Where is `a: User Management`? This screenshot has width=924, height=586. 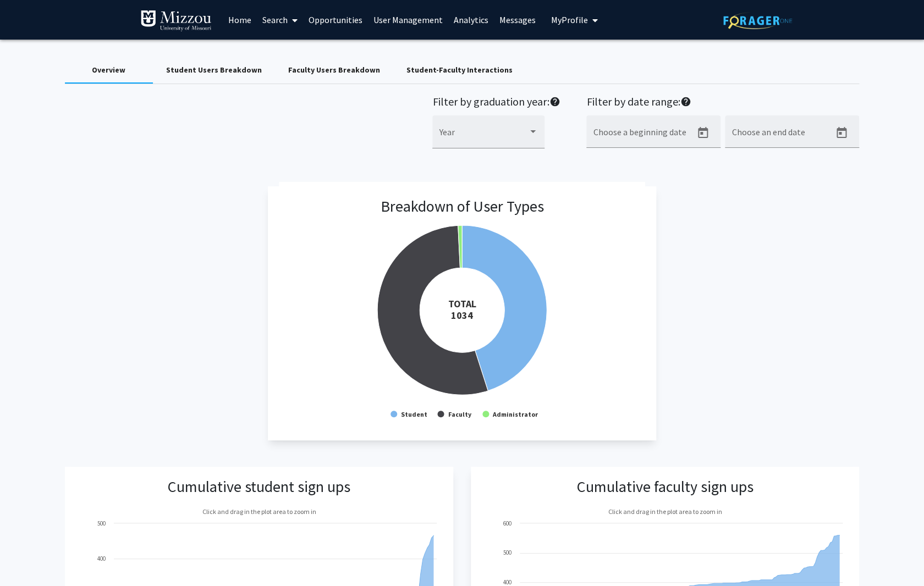
a: User Management is located at coordinates (408, 20).